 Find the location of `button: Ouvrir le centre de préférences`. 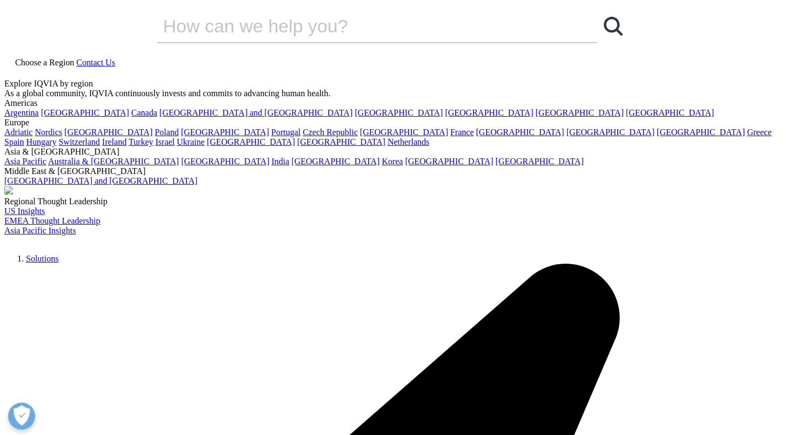

button: Ouvrir le centre de préférences is located at coordinates (22, 416).